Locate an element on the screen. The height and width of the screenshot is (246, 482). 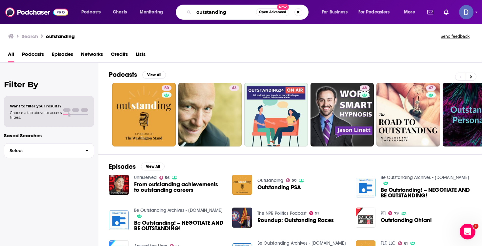
a: Podchaser - Follow, Share and Rate Podcasts is located at coordinates (37, 12).